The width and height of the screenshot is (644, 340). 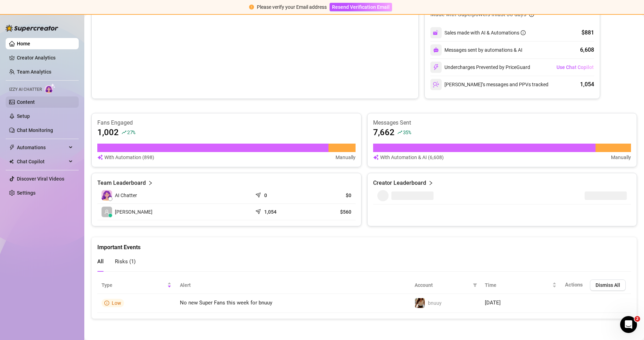 I want to click on span: AI Chatter, so click(x=126, y=195).